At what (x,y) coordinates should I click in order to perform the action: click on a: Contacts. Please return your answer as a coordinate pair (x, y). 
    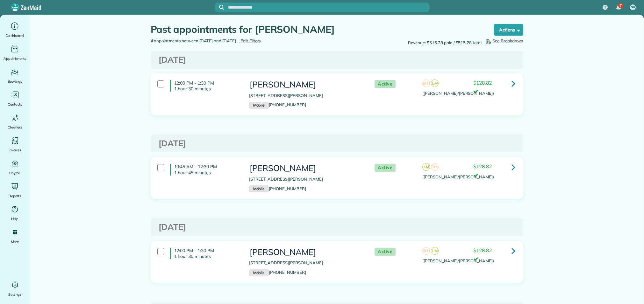
    Looking at the image, I should click on (15, 99).